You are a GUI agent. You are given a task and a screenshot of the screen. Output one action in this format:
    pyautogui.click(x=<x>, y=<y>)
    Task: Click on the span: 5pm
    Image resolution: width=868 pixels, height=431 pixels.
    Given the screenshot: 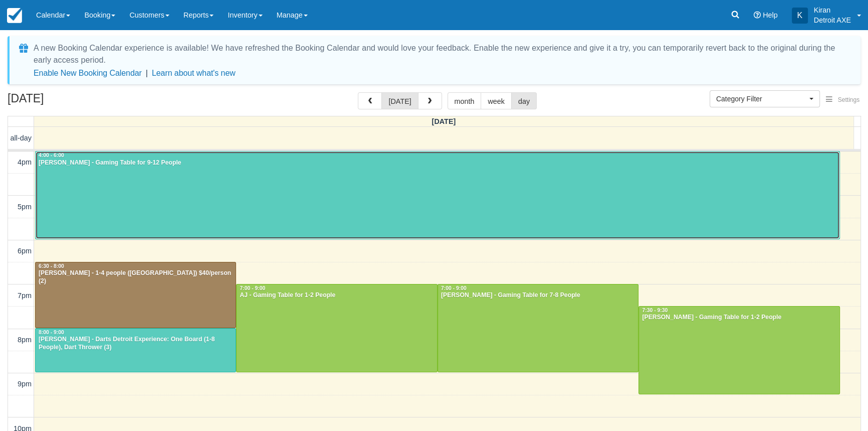 What is the action you would take?
    pyautogui.click(x=25, y=207)
    